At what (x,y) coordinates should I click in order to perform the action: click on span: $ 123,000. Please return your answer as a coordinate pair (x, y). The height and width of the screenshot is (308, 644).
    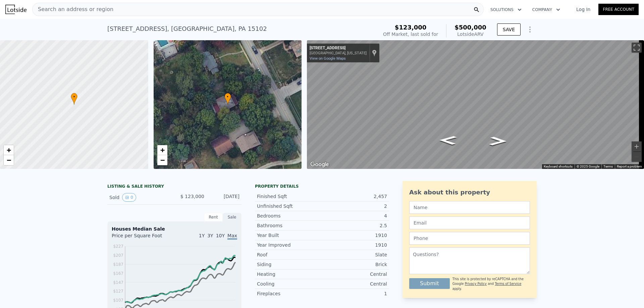
    Looking at the image, I should click on (192, 196).